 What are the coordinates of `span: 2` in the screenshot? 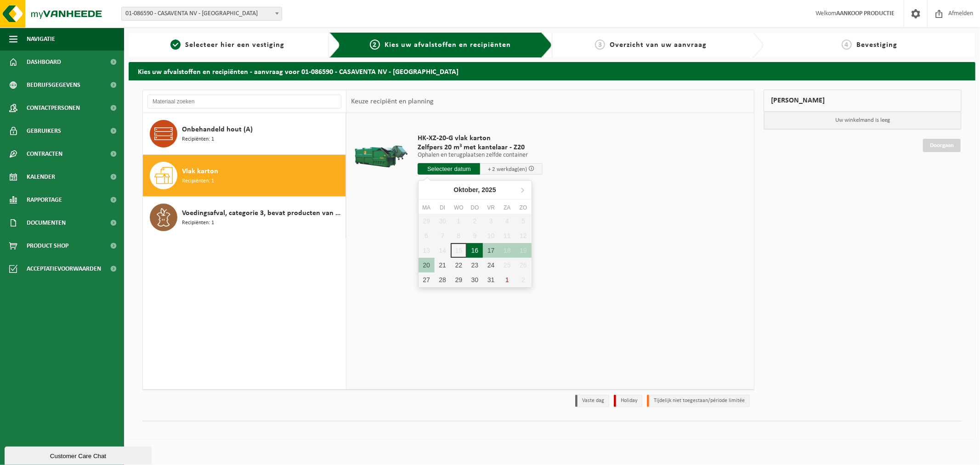 It's located at (375, 45).